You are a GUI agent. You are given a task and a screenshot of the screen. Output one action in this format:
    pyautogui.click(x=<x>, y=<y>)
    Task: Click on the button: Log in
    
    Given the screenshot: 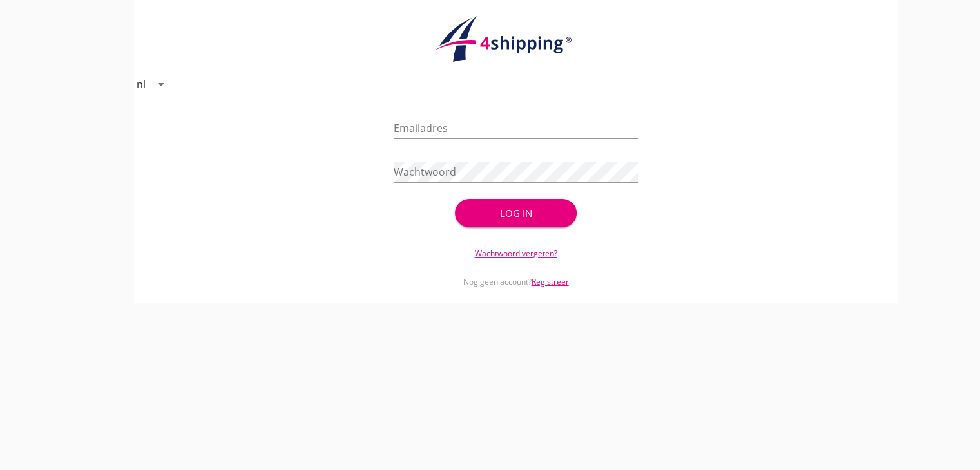 What is the action you would take?
    pyautogui.click(x=516, y=213)
    